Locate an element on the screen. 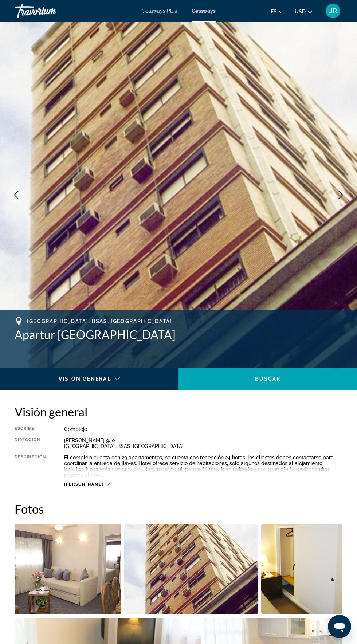 Image resolution: width=357 pixels, height=644 pixels. span: Getaways Plus is located at coordinates (159, 11).